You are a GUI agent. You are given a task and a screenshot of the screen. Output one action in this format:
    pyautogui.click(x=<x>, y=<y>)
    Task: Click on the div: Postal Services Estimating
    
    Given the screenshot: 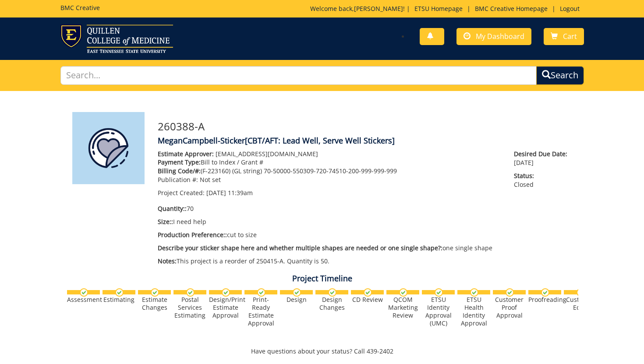 What is the action you would take?
    pyautogui.click(x=190, y=308)
    